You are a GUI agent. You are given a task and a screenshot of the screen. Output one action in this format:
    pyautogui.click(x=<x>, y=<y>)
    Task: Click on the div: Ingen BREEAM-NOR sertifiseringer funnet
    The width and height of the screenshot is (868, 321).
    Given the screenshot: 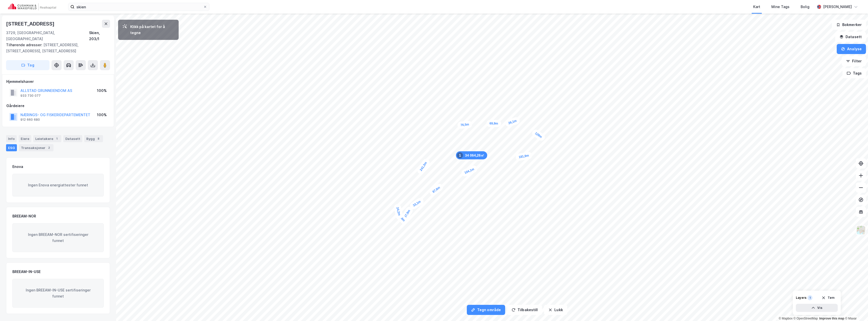 What is the action you would take?
    pyautogui.click(x=58, y=237)
    